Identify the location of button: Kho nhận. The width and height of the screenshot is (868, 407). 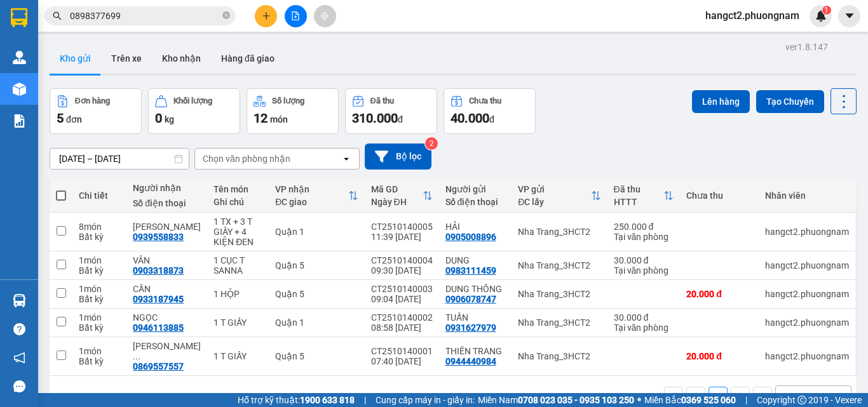
(181, 59).